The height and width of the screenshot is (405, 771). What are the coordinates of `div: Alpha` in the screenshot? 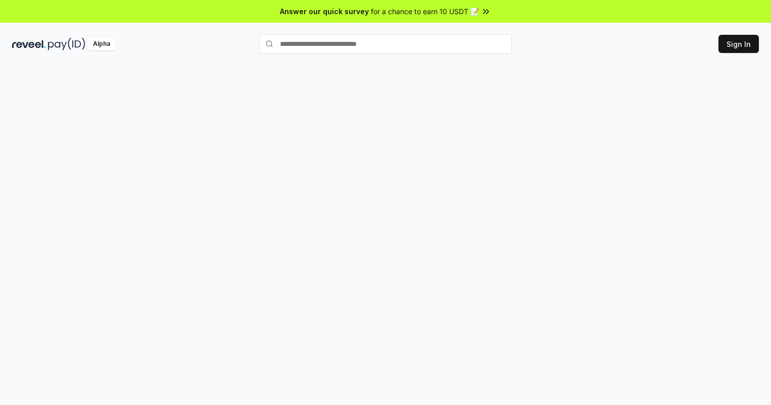 It's located at (101, 44).